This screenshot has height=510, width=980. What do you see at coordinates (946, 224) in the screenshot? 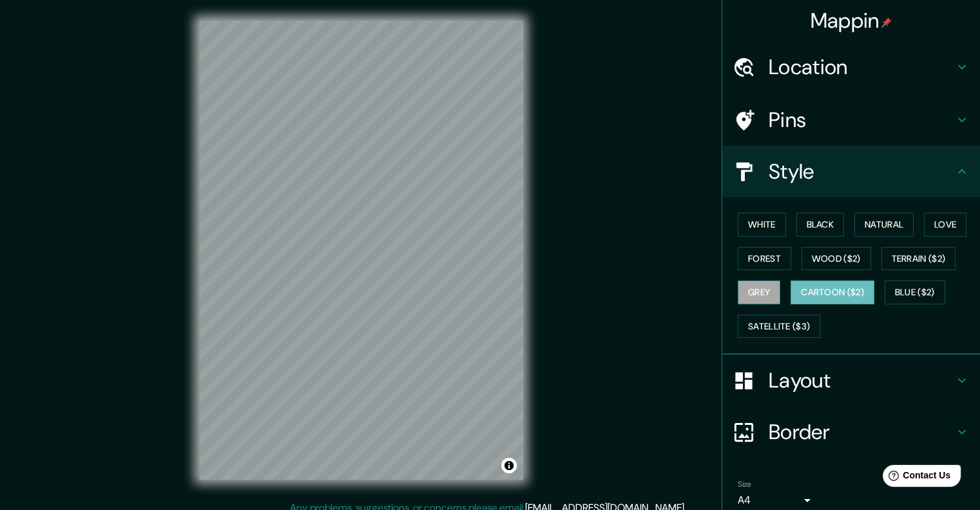
I see `button: Love` at bounding box center [946, 224].